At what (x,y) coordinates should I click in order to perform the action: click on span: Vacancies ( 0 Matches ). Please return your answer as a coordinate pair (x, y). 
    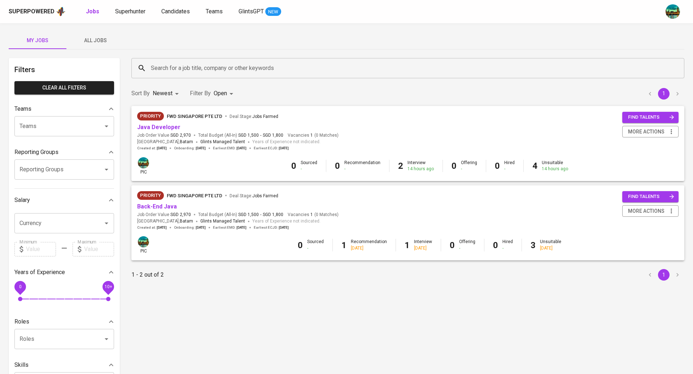
    Looking at the image, I should click on (313, 135).